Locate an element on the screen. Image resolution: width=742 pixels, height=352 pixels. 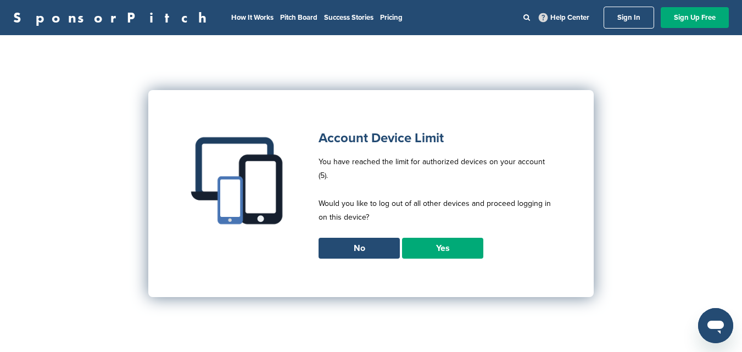
a: Sign In is located at coordinates (629, 18).